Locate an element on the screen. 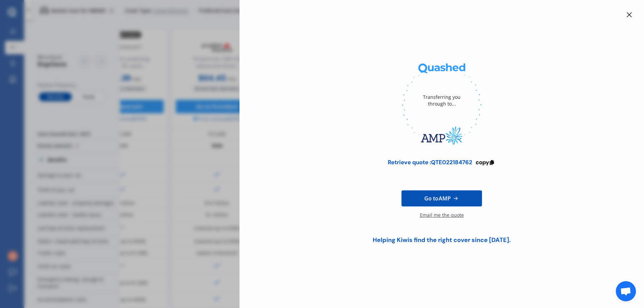 This screenshot has width=644, height=308. span: Go to AMP is located at coordinates (437, 198).